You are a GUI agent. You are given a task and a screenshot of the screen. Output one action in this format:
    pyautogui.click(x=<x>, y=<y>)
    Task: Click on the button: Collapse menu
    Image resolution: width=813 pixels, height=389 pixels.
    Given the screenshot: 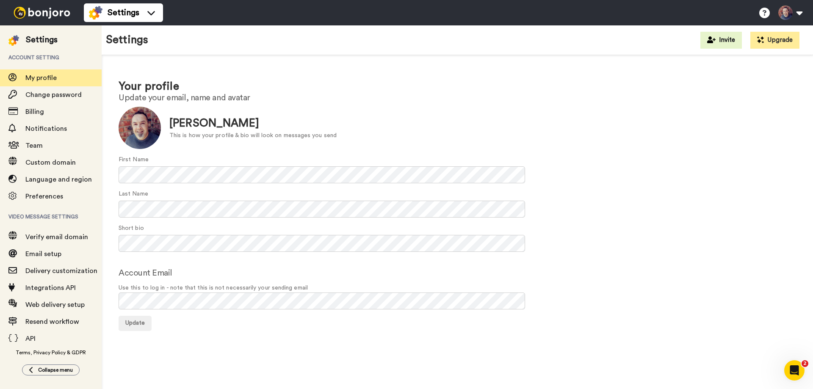 What is the action you would take?
    pyautogui.click(x=51, y=370)
    